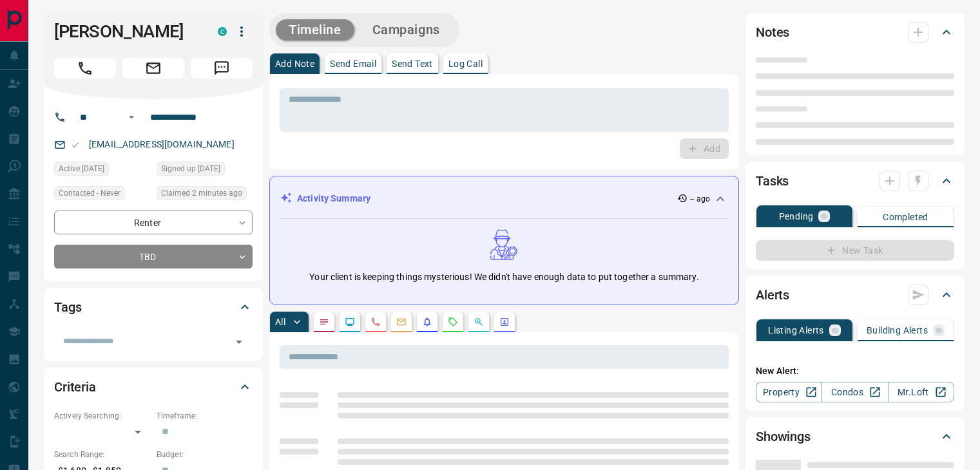 The image size is (980, 470). I want to click on p: Timeframe:, so click(204, 416).